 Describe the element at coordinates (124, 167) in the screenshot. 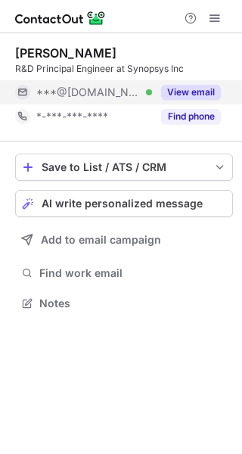

I see `div: Save to List / ATS / CRM` at that location.